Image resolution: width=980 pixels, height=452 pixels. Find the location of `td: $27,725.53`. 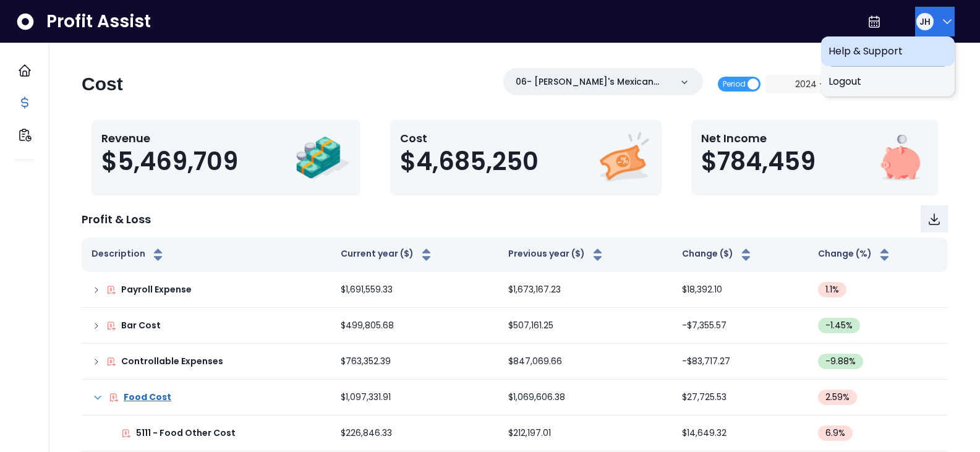

td: $27,725.53 is located at coordinates (741, 397).